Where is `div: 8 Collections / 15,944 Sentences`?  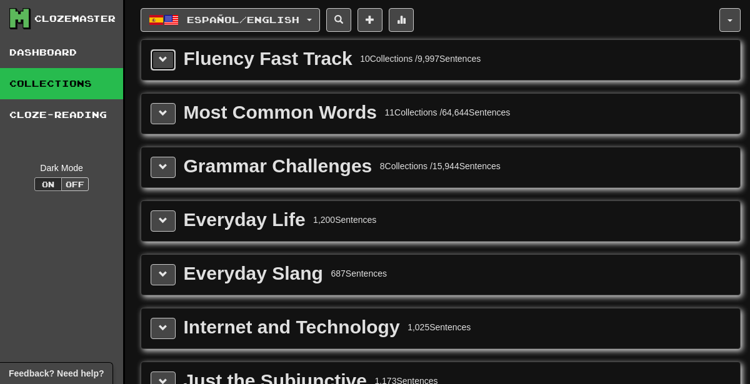
div: 8 Collections / 15,944 Sentences is located at coordinates (440, 166).